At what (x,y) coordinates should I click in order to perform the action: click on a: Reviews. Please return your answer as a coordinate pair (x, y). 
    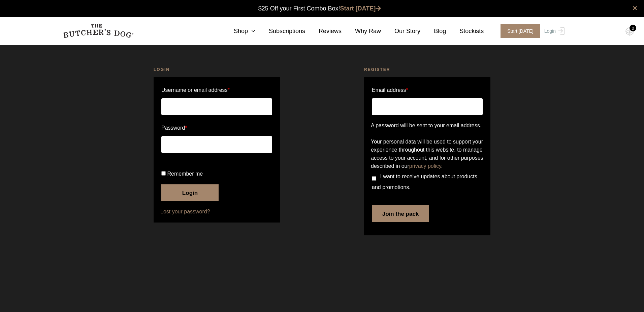
    Looking at the image, I should click on (324, 31).